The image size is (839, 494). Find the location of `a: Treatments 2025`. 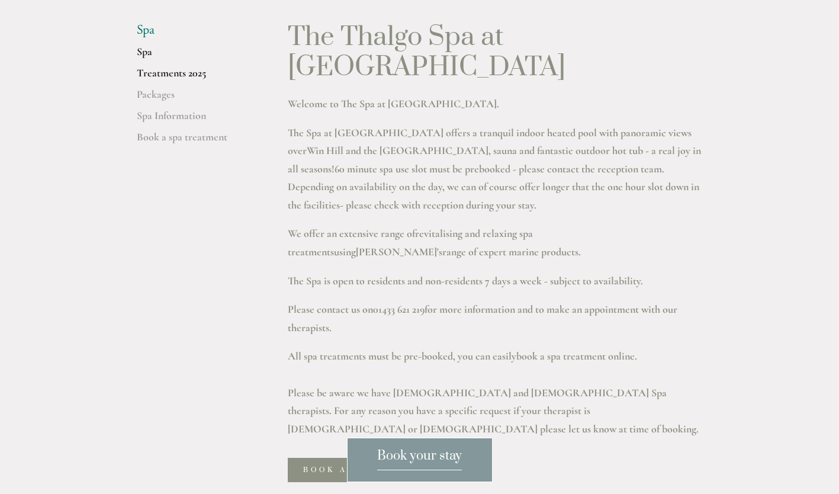

a: Treatments 2025 is located at coordinates (193, 77).